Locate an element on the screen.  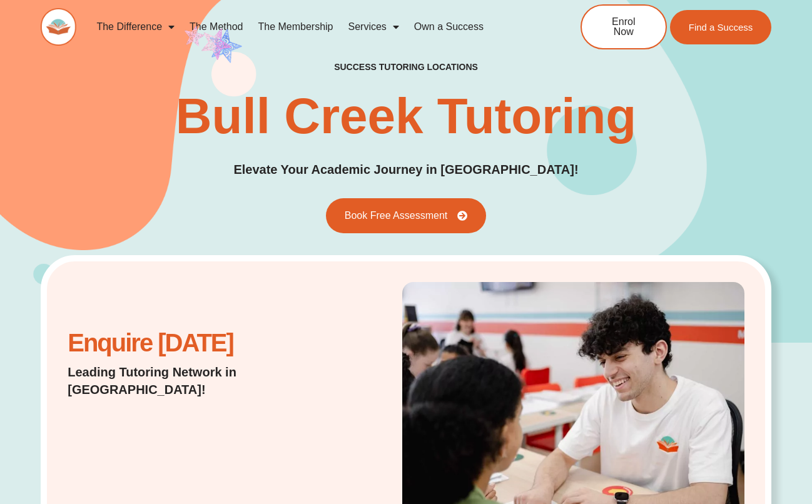
h2: success tutoring locations is located at coordinates (406, 67).